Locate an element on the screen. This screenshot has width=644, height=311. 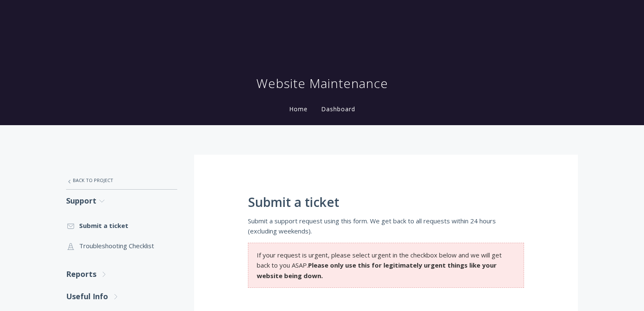
section: If your request is urgent, please select urgent in the checkbox below and we will get back to you... is located at coordinates (386, 265).